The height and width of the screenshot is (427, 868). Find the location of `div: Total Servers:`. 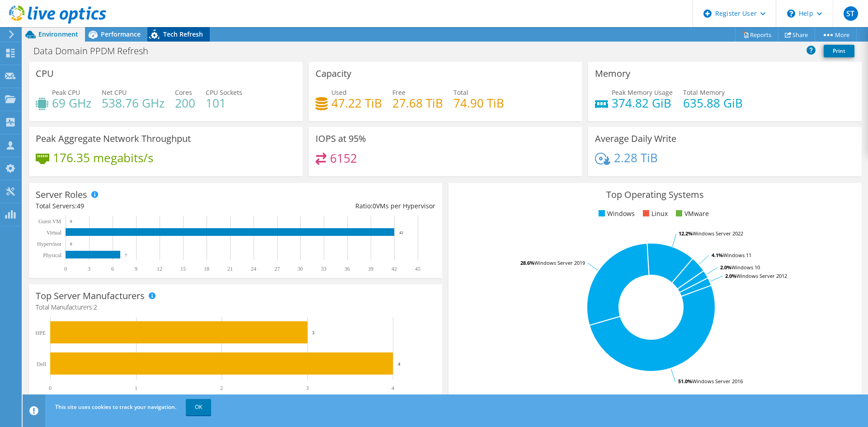

div: Total Servers: is located at coordinates (135, 206).